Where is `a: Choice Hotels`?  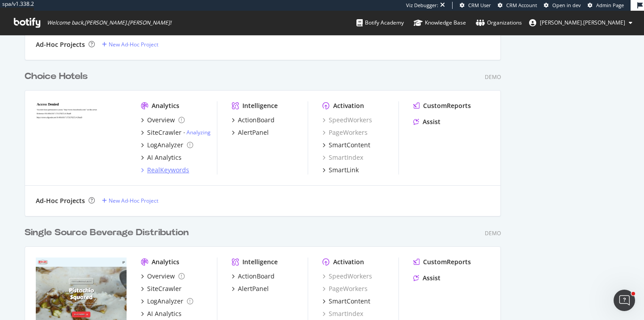
a: Choice Hotels is located at coordinates (58, 76).